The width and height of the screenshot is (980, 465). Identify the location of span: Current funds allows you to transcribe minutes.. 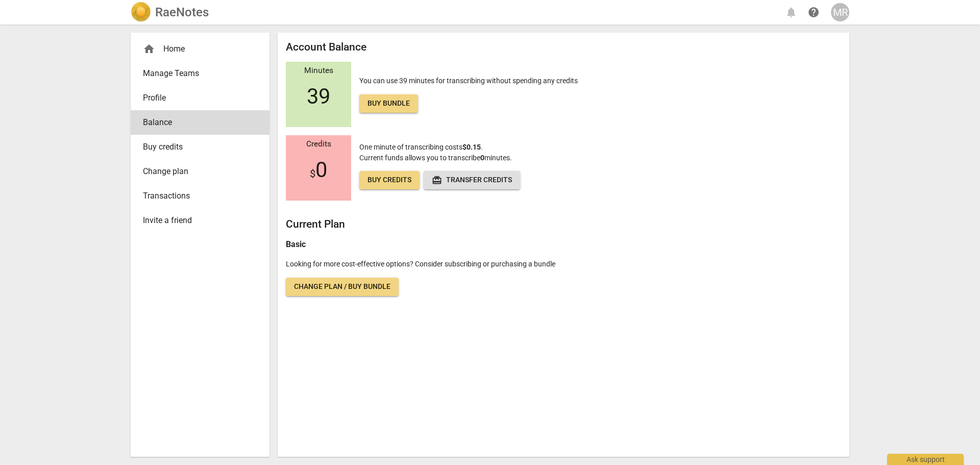
(435, 158).